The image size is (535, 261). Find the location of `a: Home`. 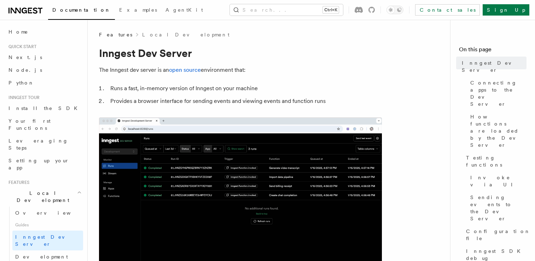

a: Home is located at coordinates (44, 32).